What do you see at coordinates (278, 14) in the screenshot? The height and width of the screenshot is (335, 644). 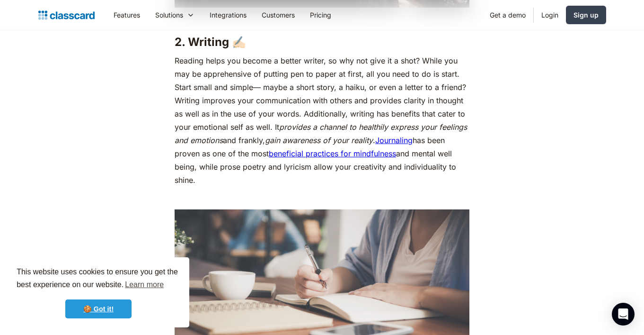 I see `a: Customers` at bounding box center [278, 14].